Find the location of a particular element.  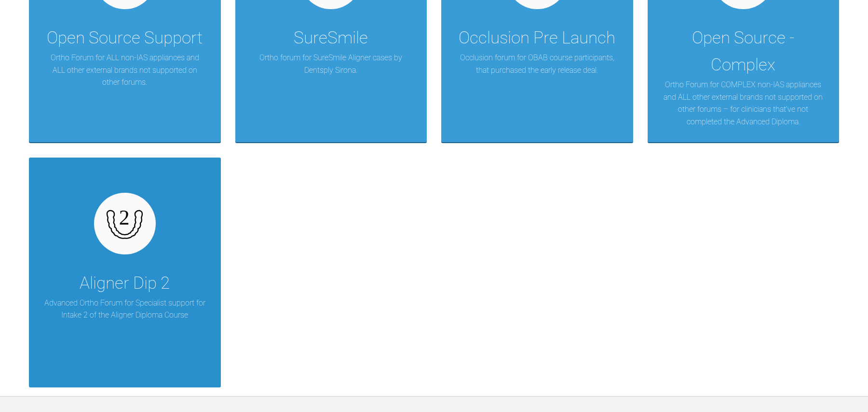

div: Open Source - Complex is located at coordinates (744, 52).